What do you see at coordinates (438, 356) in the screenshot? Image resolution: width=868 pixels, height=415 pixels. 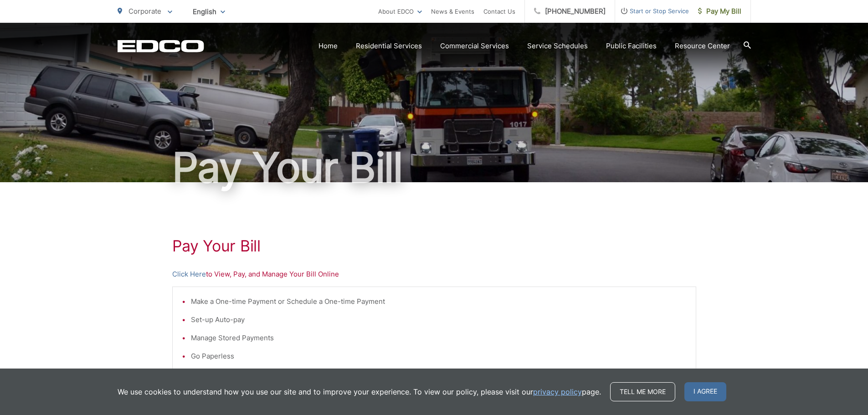 I see `li: Go Paperless` at bounding box center [438, 356].